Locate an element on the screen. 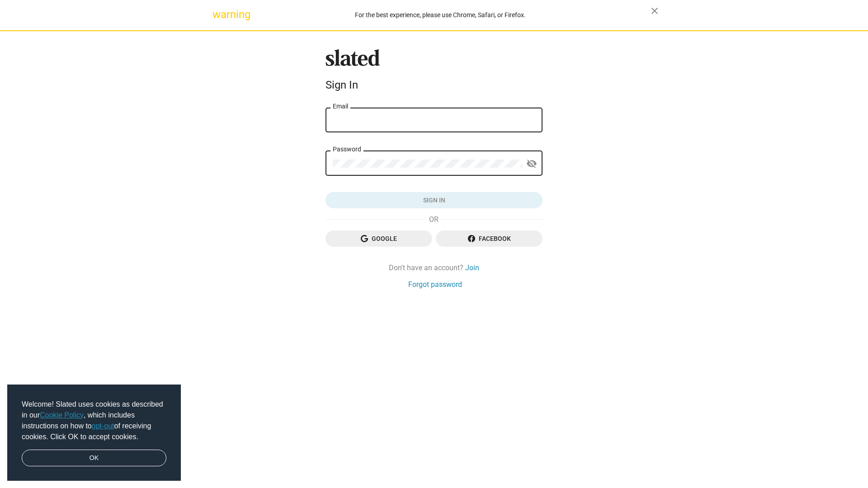 This screenshot has height=488, width=868. a: Cookie Policy is located at coordinates (62, 414).